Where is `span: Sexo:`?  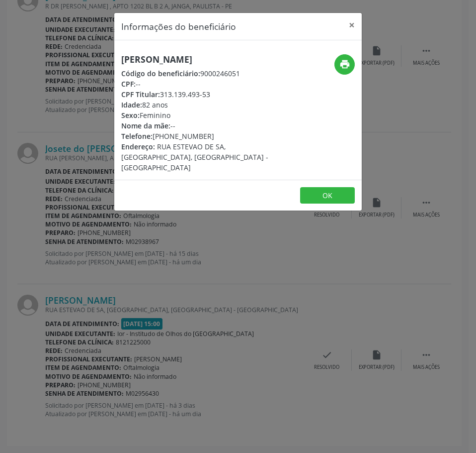
span: Sexo: is located at coordinates (130, 115).